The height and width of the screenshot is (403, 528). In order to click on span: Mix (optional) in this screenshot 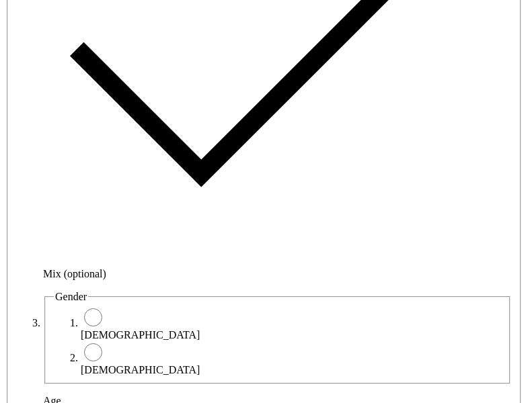, I will do `click(75, 274)`.